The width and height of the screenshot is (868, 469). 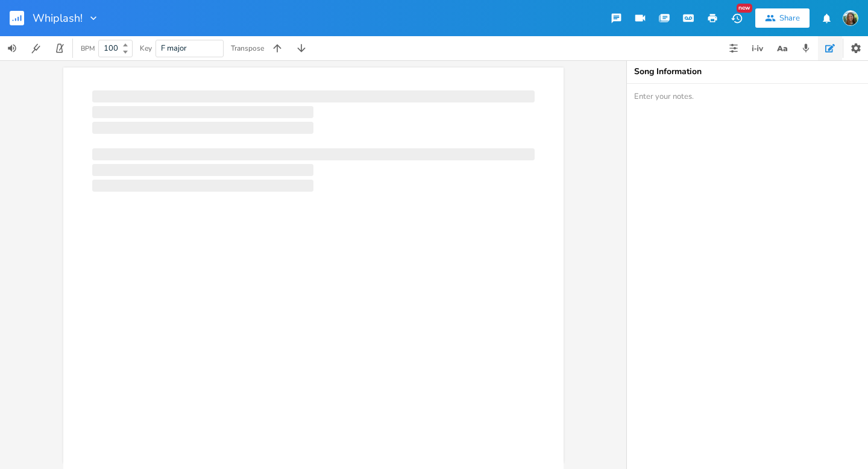 I want to click on button: New, so click(x=737, y=18).